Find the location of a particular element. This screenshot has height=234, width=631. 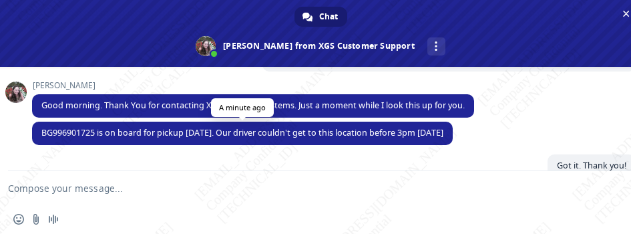

span: Good morning. Thank You for contacting Xpress Global Systems. Just a moment while I look this up ... is located at coordinates (253, 105).